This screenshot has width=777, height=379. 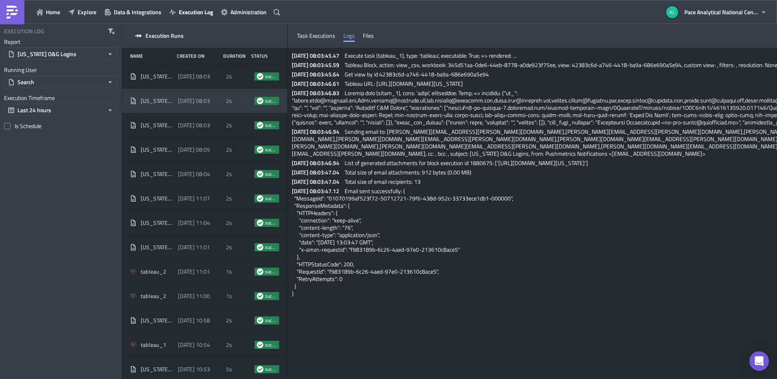 What do you see at coordinates (191, 12) in the screenshot?
I see `a: Execution Log` at bounding box center [191, 12].